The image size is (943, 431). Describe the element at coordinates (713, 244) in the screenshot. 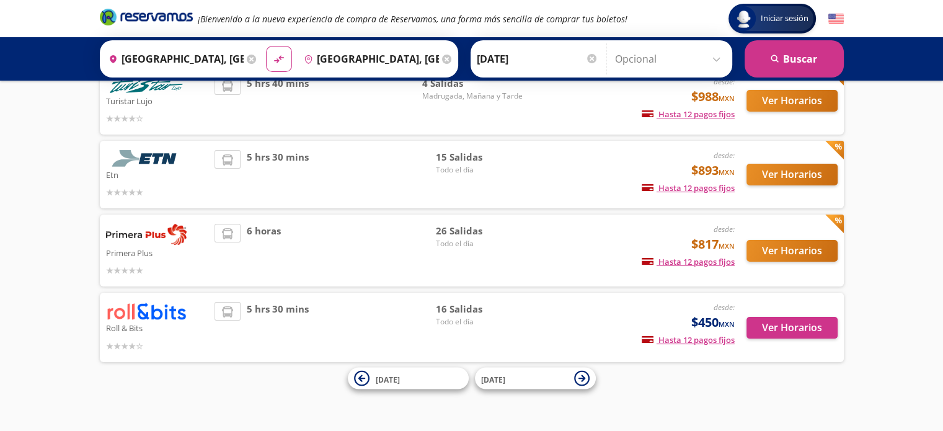

I see `span: $817` at that location.